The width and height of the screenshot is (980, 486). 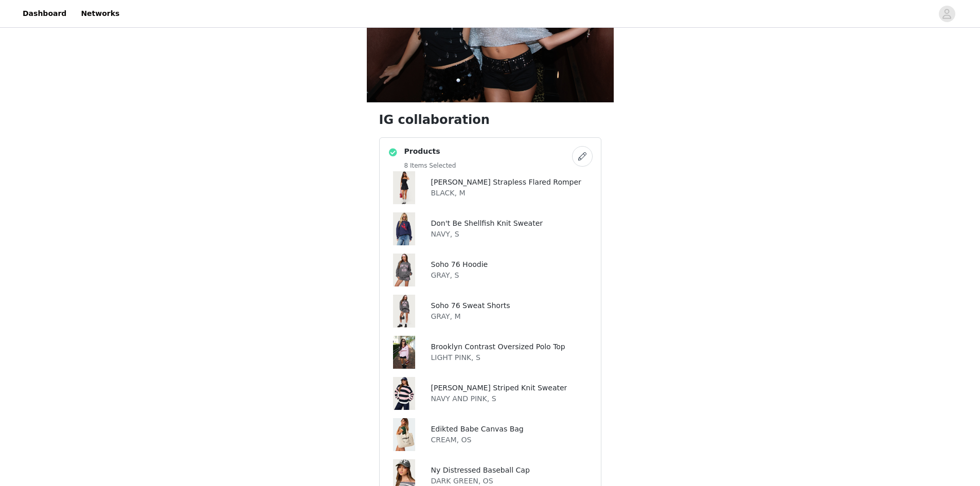 I want to click on h4: Brooklyn Contrast Oversized Polo Top, so click(x=498, y=347).